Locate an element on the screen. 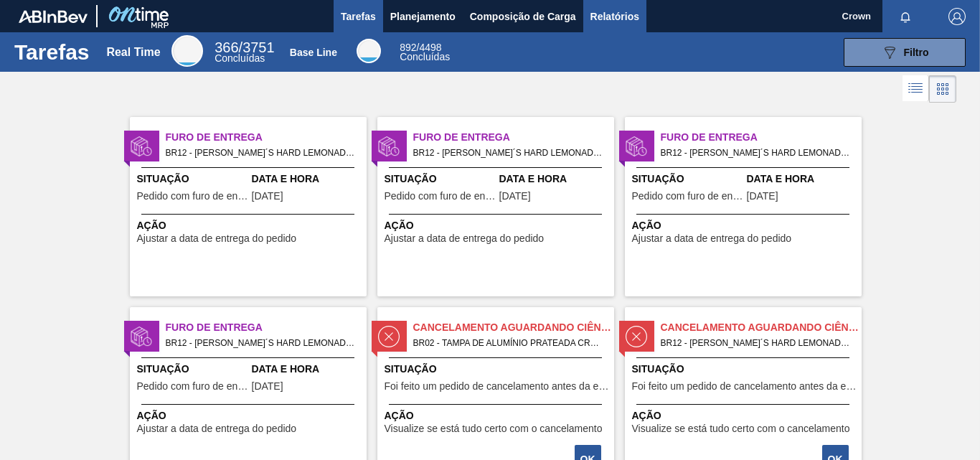 The width and height of the screenshot is (980, 460). h1: Tarefas is located at coordinates (52, 52).